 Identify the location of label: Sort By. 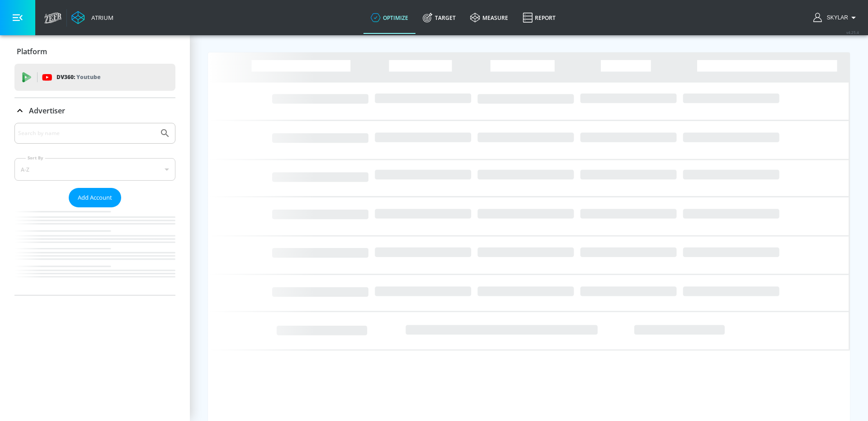
(35, 158).